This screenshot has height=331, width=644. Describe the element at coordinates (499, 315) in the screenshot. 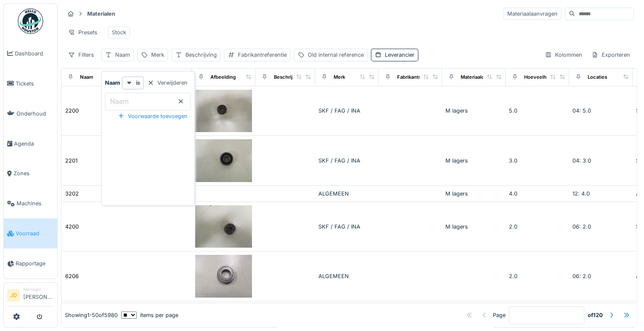

I see `div: Page` at that location.